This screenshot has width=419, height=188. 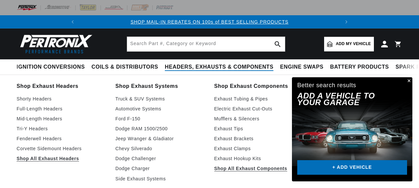 I want to click on input: Search Part #, Category or Keyword, so click(x=206, y=44).